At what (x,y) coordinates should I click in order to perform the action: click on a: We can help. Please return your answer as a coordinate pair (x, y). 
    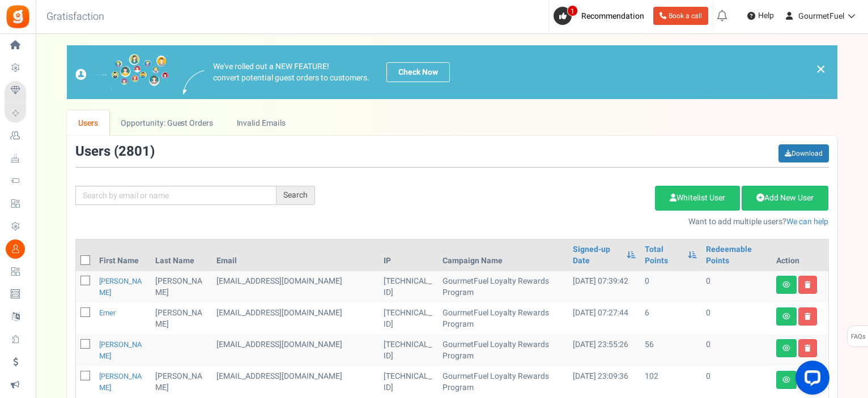
    Looking at the image, I should click on (808, 222).